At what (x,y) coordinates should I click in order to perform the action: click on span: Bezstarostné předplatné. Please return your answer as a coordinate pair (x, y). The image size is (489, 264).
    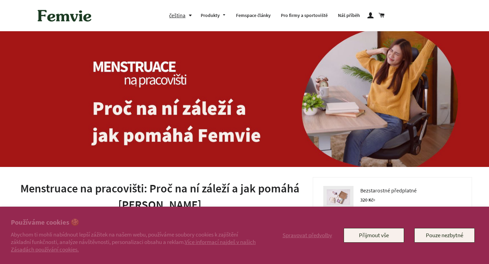
    Looking at the image, I should click on (388, 190).